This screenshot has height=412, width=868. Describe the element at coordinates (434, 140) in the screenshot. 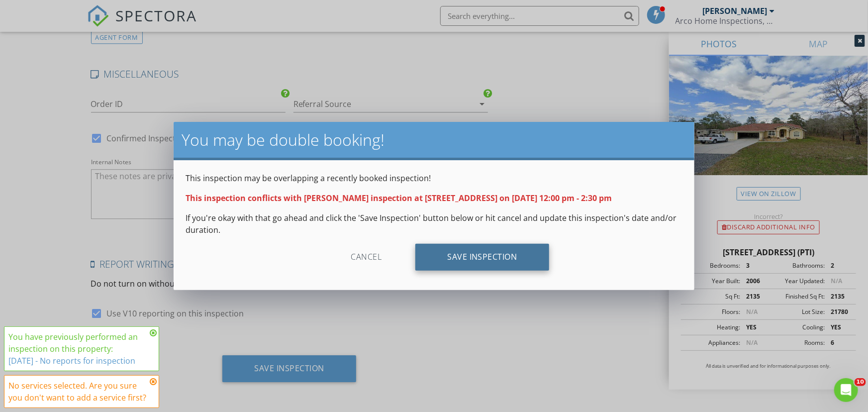

I see `h2: You may be double booking!` at that location.